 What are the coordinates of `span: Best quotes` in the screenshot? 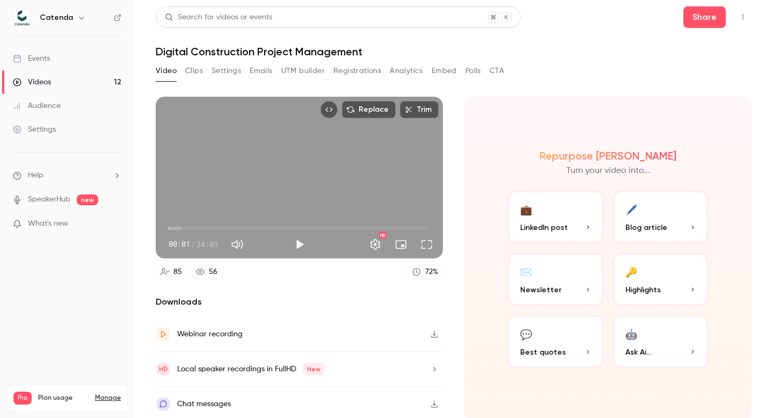 It's located at (543, 352).